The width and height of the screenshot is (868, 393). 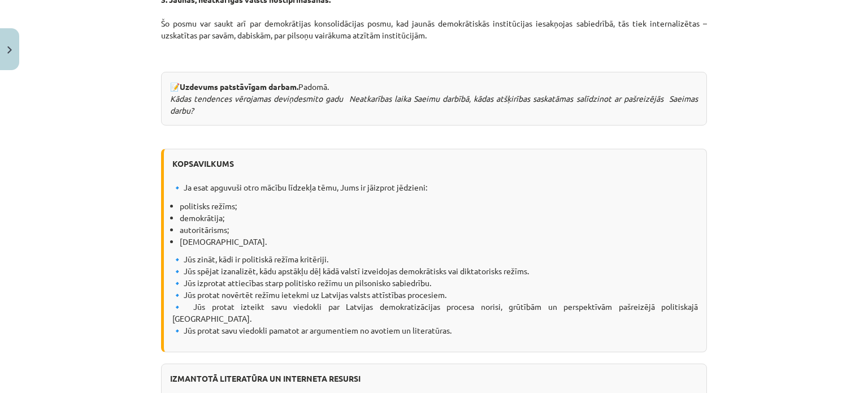 What do you see at coordinates (203, 163) in the screenshot?
I see `strong: KOPSAVILKUMS` at bounding box center [203, 163].